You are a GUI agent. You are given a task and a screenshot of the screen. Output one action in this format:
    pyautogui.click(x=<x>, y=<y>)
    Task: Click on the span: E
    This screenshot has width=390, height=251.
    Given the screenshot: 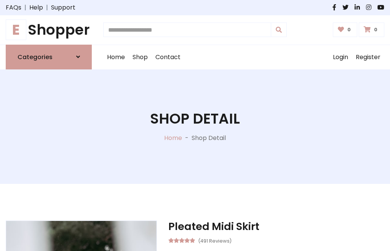 What is the action you would take?
    pyautogui.click(x=16, y=30)
    